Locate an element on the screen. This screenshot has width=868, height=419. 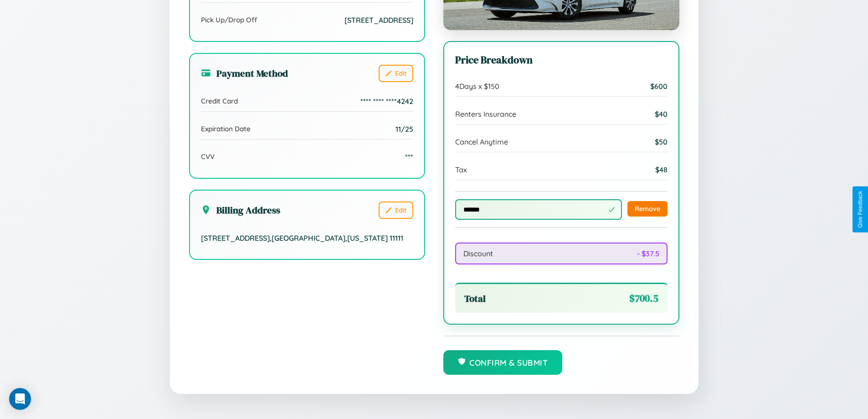
div: Give Feedback is located at coordinates (860, 209).